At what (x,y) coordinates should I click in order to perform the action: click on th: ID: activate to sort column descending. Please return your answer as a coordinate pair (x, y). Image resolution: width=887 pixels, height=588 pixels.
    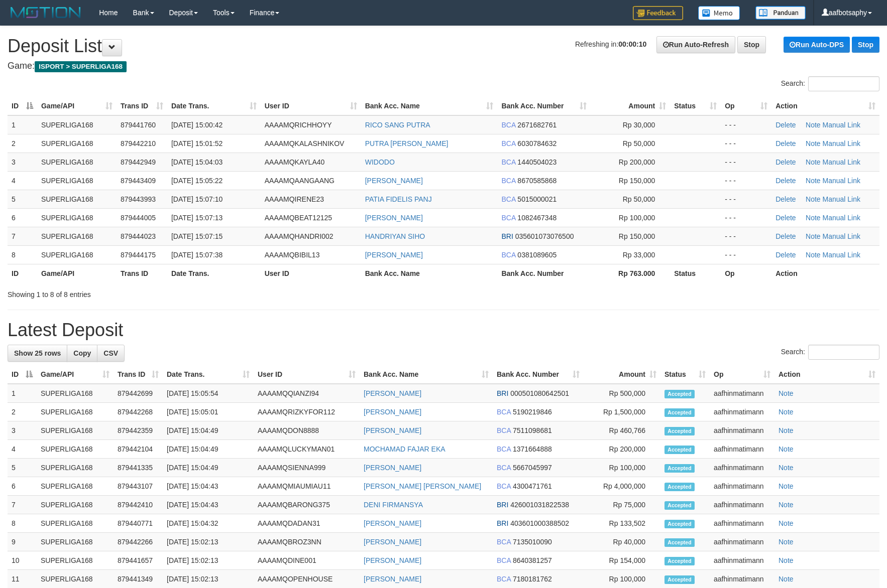
    Looking at the image, I should click on (22, 374).